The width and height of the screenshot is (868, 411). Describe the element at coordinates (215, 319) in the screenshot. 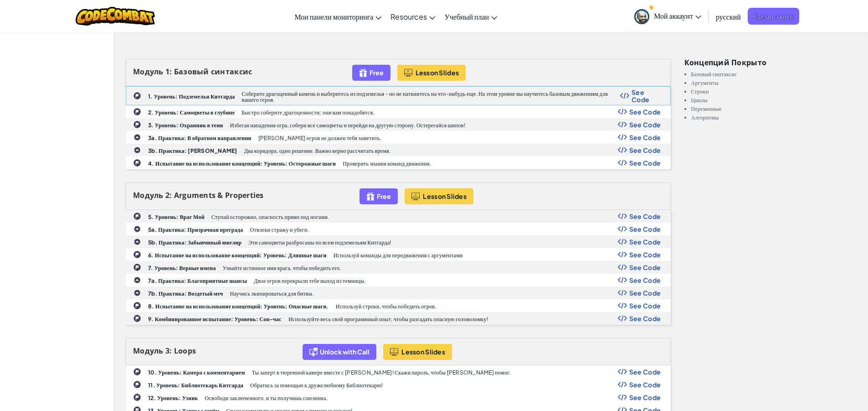

I see `b: 9. Комбинированное испытание: Уровень: Сон-час` at that location.